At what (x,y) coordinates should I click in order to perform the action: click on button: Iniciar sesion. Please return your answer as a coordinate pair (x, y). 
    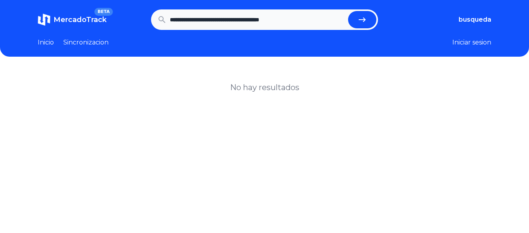
    Looking at the image, I should click on (472, 43).